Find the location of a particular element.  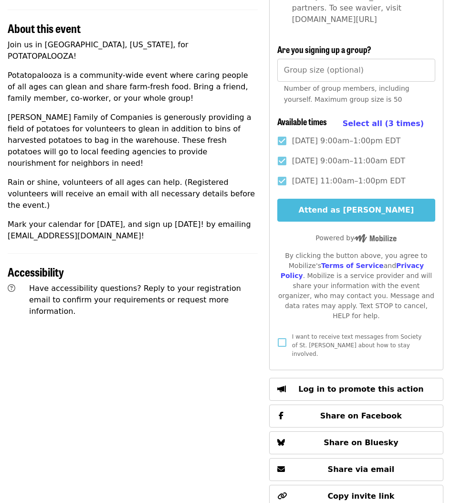

span: Log in to promote this action is located at coordinates (361, 389).